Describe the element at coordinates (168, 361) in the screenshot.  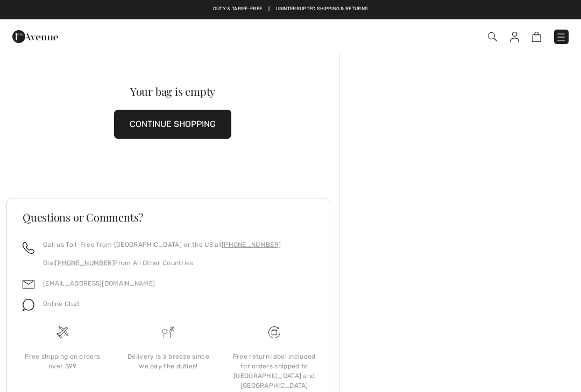
I see `div: Delivery is a breeze since we pay the duties!` at that location.